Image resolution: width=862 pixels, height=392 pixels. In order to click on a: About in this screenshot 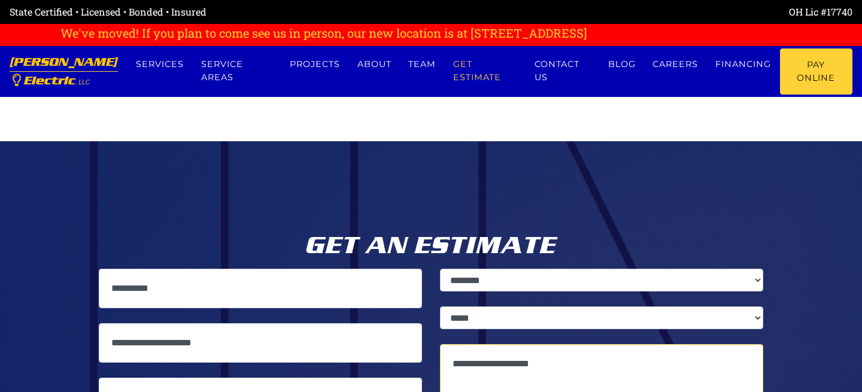, I will do `click(374, 64)`.